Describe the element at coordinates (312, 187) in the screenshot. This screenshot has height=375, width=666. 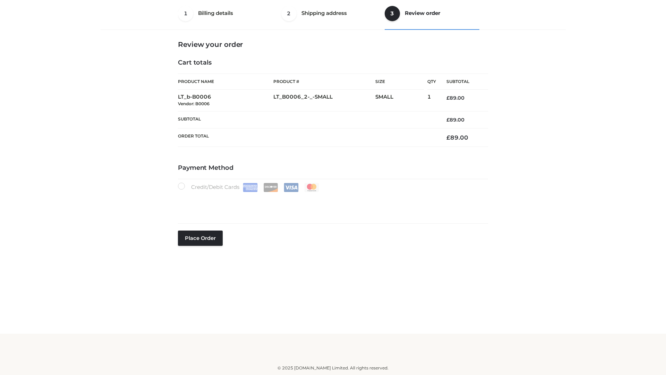
I see `img: Mastercard` at that location.